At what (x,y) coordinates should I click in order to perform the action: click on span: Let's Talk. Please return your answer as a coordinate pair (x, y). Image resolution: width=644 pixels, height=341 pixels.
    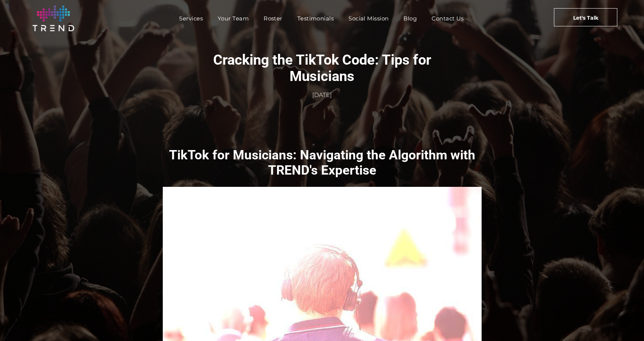
    Looking at the image, I should click on (586, 18).